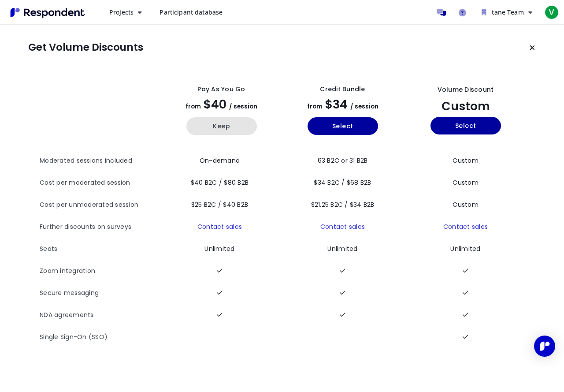 Image resolution: width=564 pixels, height=392 pixels. Describe the element at coordinates (86, 48) in the screenshot. I see `h1: Get Volume Discounts` at that location.